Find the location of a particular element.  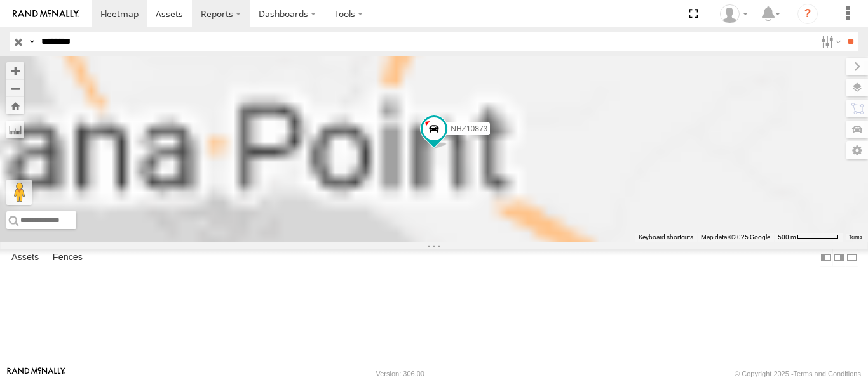

label: Search Query is located at coordinates (32, 41).